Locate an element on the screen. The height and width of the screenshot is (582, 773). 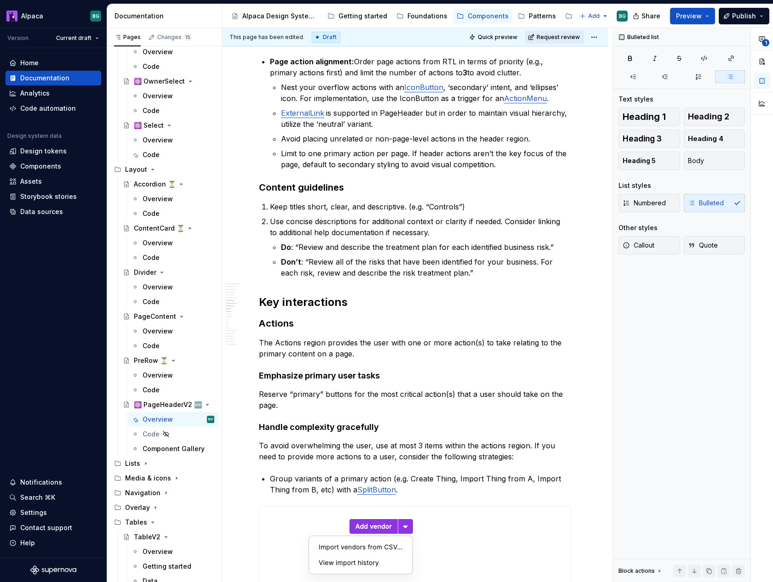
div: Code automation is located at coordinates (48, 108).